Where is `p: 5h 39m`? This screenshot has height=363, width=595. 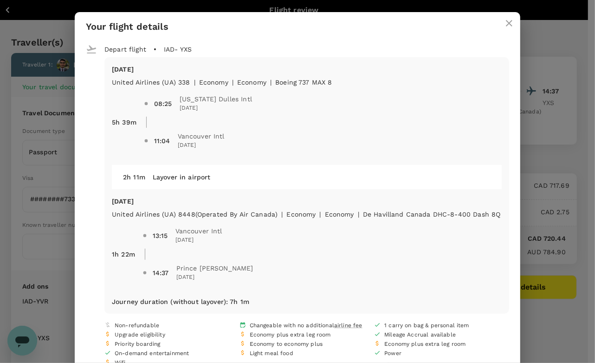
p: 5h 39m is located at coordinates (124, 122).